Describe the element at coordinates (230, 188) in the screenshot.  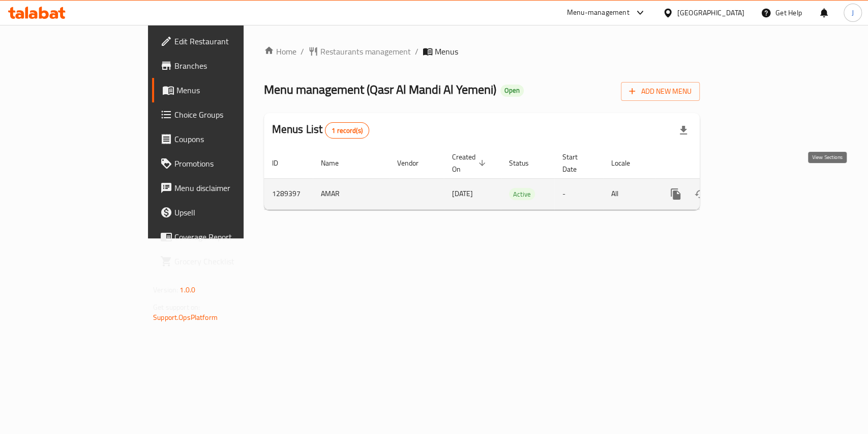
I see `span: Menu disclaimer` at that location.